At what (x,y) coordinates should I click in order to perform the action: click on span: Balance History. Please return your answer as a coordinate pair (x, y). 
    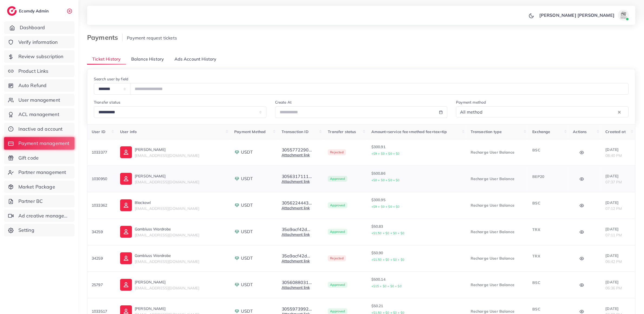
    Looking at the image, I should click on (148, 59).